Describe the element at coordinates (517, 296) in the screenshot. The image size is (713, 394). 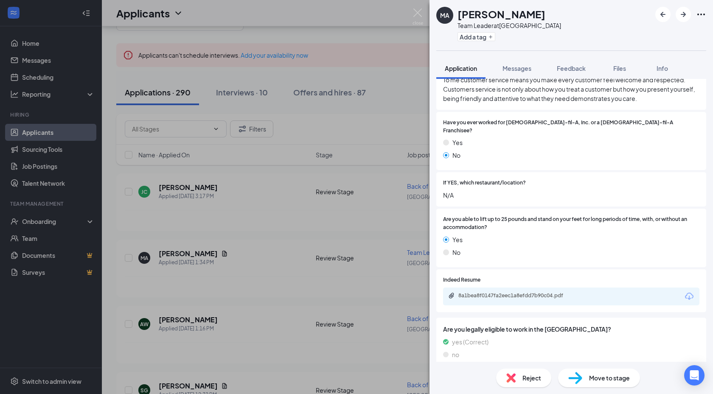
I see `a: Paperclip8a1bea8f0147fa2eec1a8efdd7b90c04.pdf` at that location.